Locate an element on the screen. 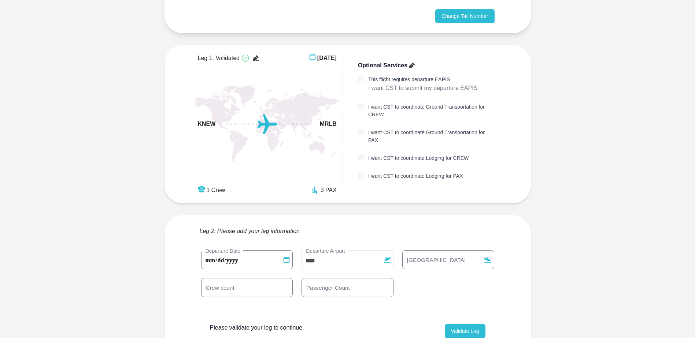 This screenshot has height=338, width=695. label: I want CST to coordinate Ground Transportation for PAX is located at coordinates (432, 137).